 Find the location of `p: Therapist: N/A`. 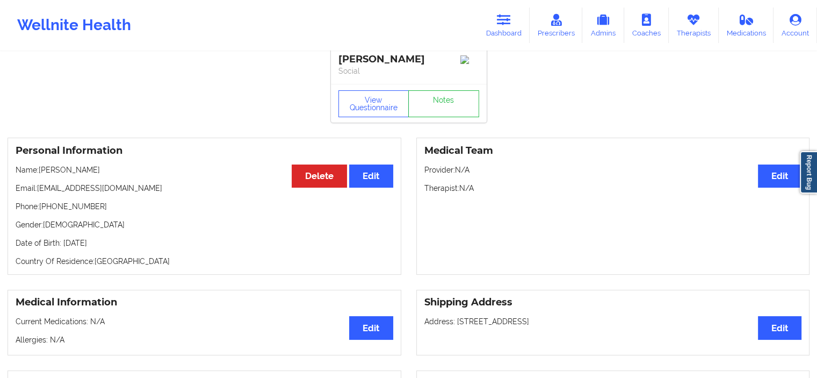

p: Therapist: N/A is located at coordinates (613, 188).